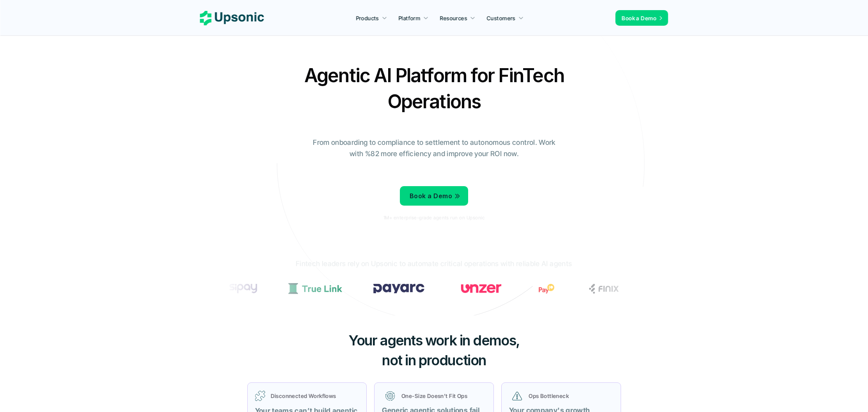 The image size is (868, 412). Describe the element at coordinates (434, 218) in the screenshot. I see `p: 1M+ enterprise-grade agents run on Upsonic` at that location.